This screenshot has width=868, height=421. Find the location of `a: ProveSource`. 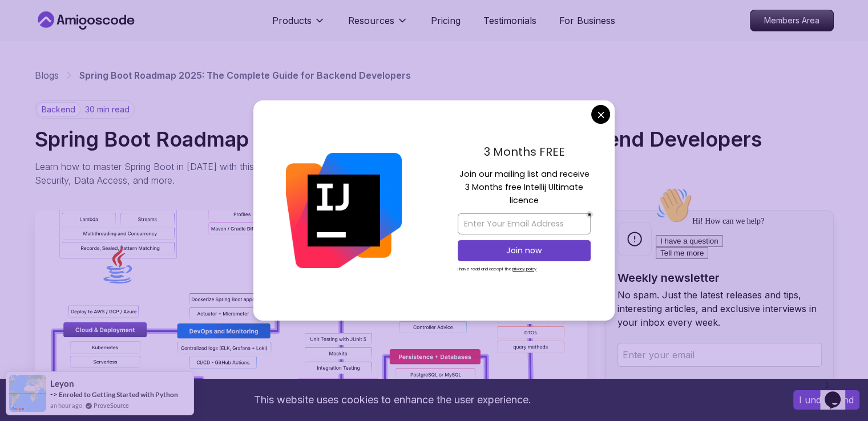

a: ProveSource is located at coordinates (111, 405).